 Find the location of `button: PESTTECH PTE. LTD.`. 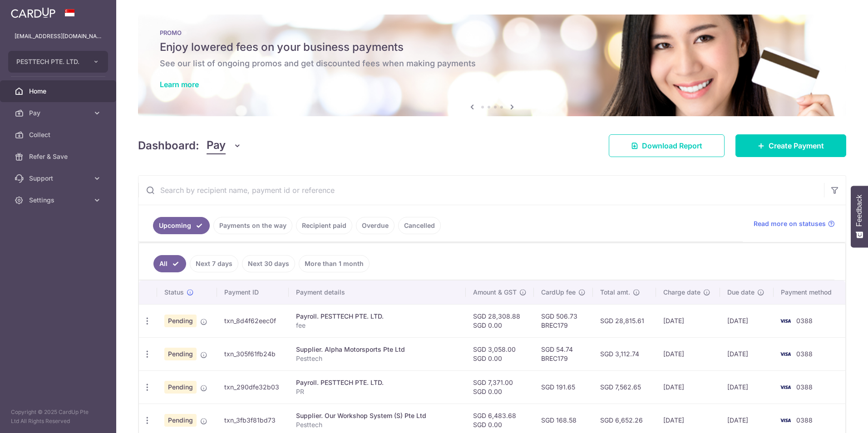

button: PESTTECH PTE. LTD. is located at coordinates (58, 62).